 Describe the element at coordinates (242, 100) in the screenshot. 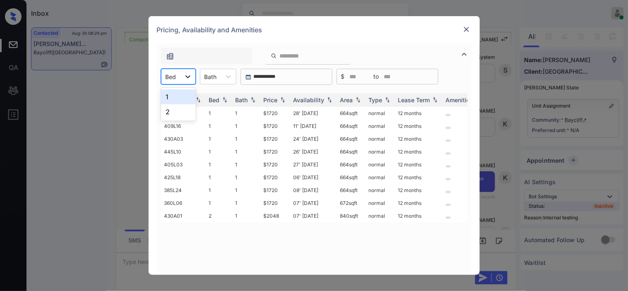

I see `div: Bath` at that location.